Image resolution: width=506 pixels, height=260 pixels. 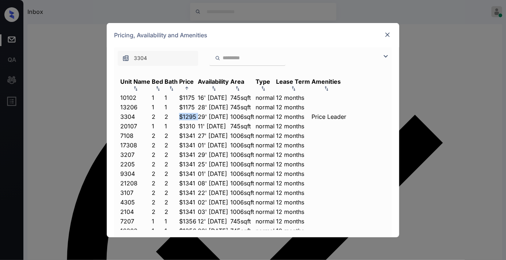 I want to click on div: Pricing, Availability and Amenities, so click(x=253, y=35).